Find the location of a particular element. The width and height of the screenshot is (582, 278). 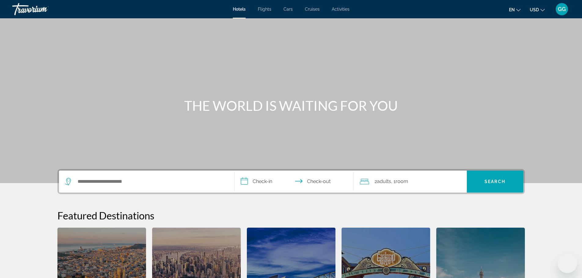

h2: Featured Destinations is located at coordinates (291, 216).